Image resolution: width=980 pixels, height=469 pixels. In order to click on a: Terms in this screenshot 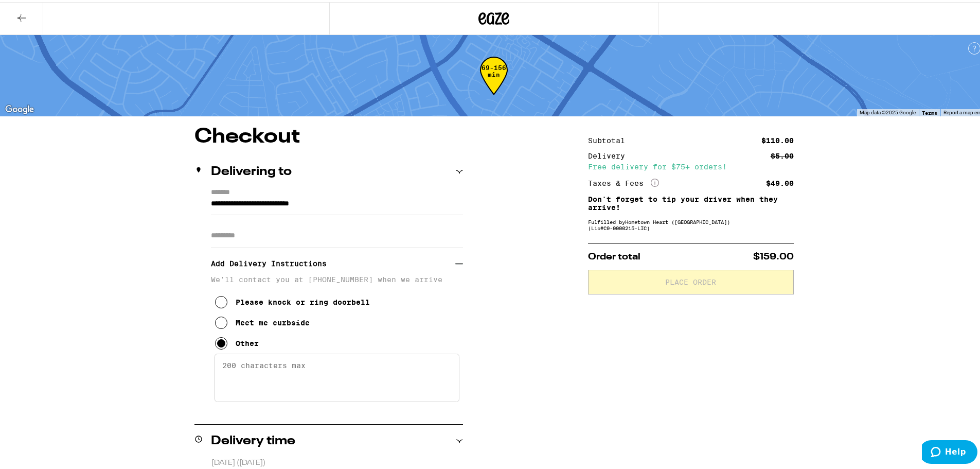, I will do `click(930, 110)`.